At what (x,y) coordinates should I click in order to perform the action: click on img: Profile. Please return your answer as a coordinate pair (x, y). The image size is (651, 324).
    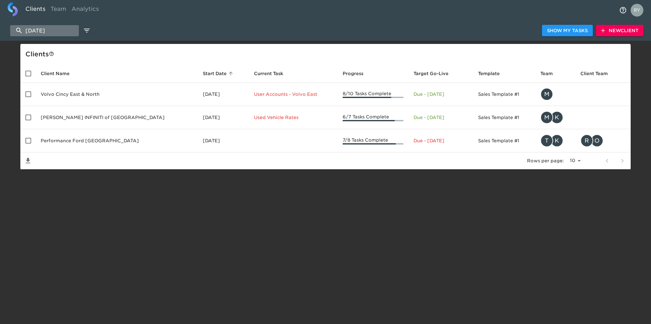
    Looking at the image, I should click on (637, 10).